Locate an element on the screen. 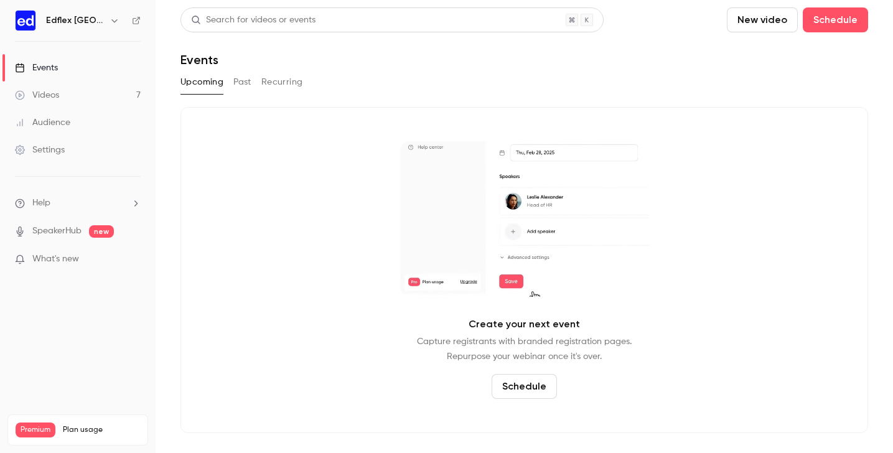  div: Settings is located at coordinates (40, 150).